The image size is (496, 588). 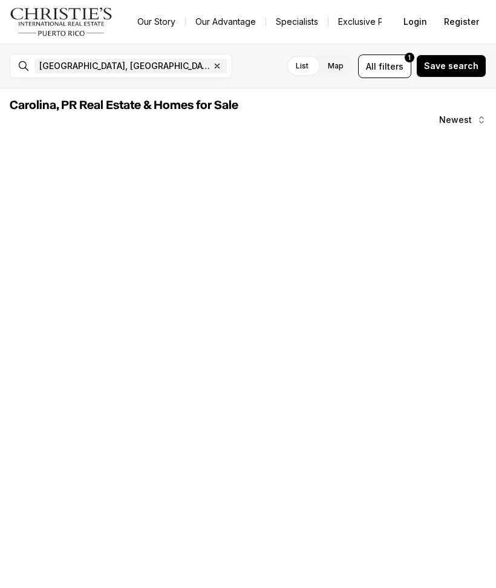 I want to click on a: logo, so click(x=61, y=22).